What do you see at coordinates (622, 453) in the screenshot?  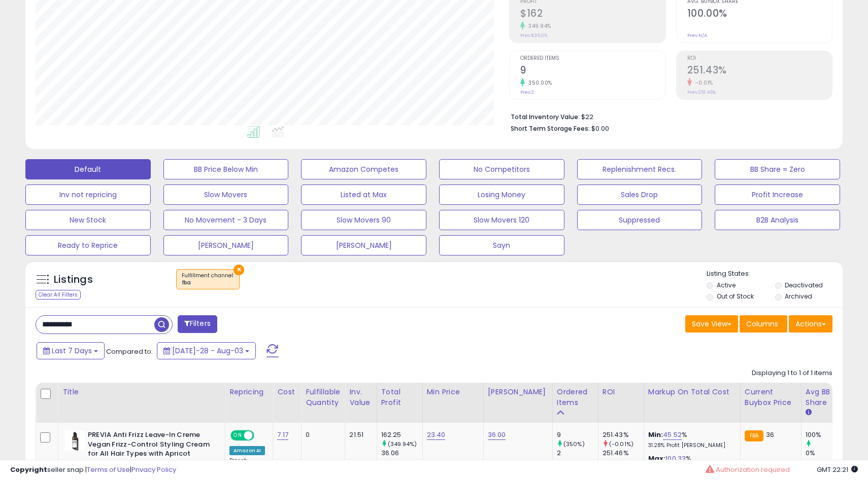 I see `div: 251.46%` at bounding box center [622, 453].